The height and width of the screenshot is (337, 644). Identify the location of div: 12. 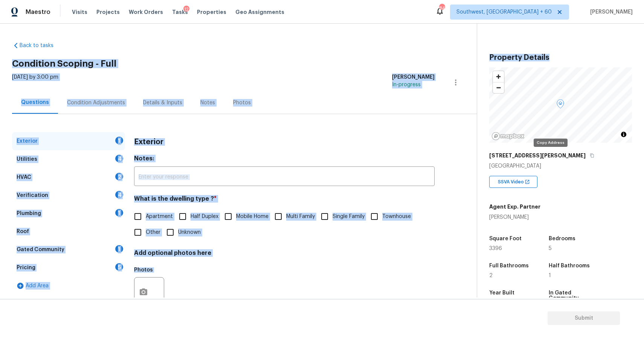
(186, 9).